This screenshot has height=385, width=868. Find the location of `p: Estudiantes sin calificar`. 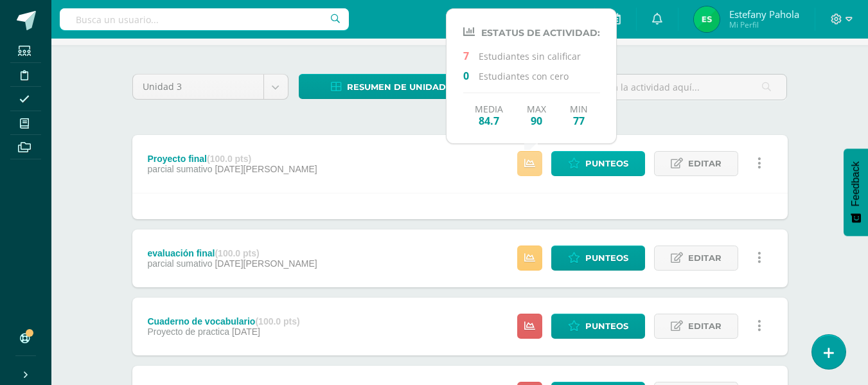

p: Estudiantes sin calificar is located at coordinates (531, 55).